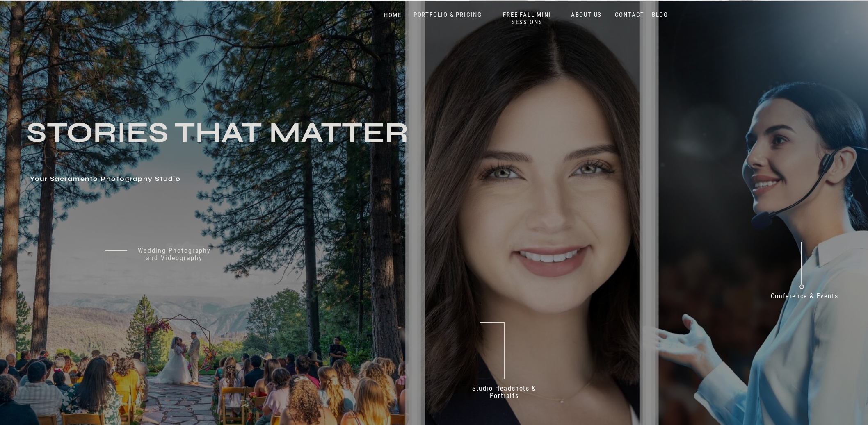 This screenshot has height=425, width=868. Describe the element at coordinates (392, 15) in the screenshot. I see `nav: HOME` at that location.